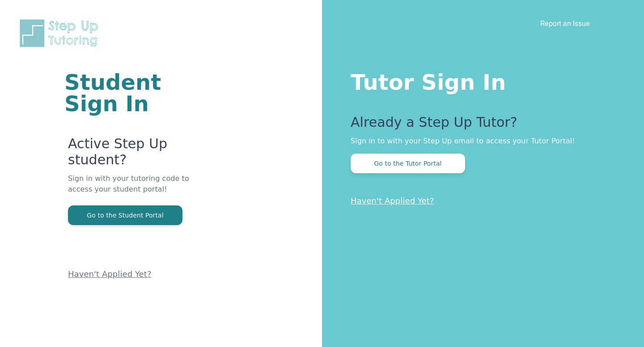  I want to click on img: Step Up Tutoring horizontal logo, so click(61, 33).